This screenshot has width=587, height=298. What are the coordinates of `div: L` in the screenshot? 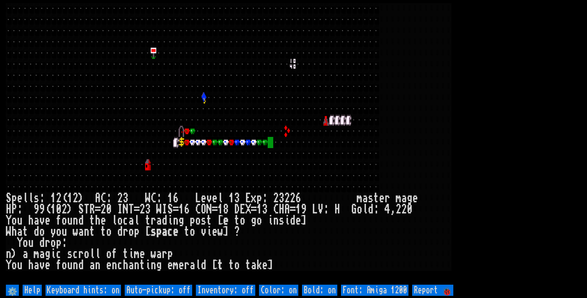 It's located at (198, 198).